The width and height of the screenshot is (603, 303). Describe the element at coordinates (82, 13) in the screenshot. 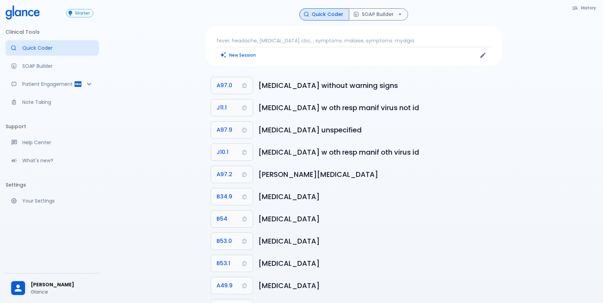

I see `span: Starter` at that location.